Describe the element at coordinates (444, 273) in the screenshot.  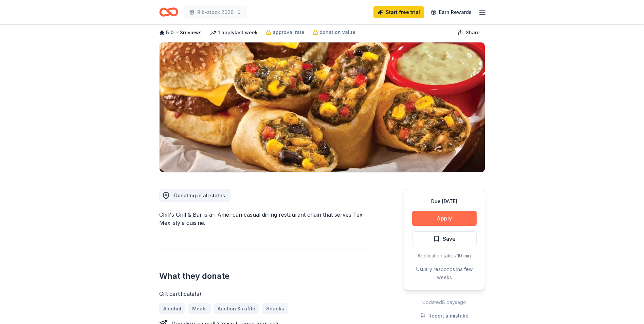
I see `div: Usually responds in a few weeks` at that location.